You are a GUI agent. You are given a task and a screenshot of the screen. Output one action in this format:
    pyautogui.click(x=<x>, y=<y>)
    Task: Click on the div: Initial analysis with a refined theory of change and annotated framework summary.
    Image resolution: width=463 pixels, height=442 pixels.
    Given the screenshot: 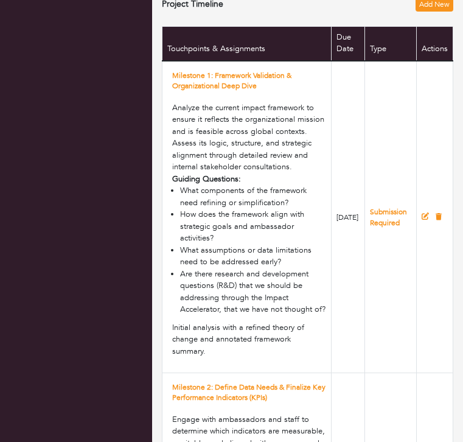 What is the action you would take?
    pyautogui.click(x=249, y=340)
    